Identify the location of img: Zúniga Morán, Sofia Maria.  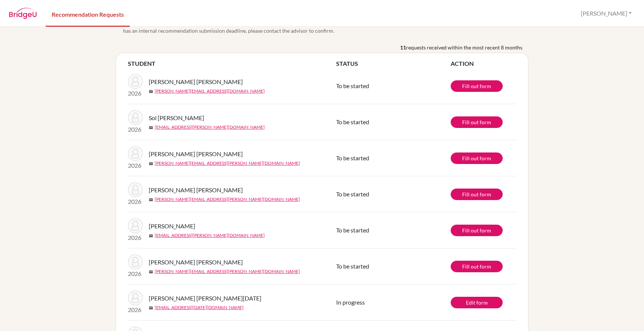
(135, 81).